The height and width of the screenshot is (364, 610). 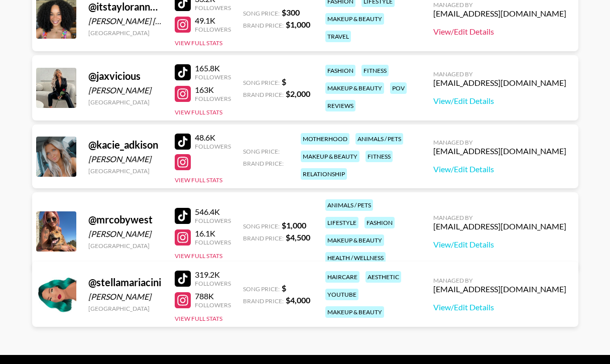 I want to click on div: reviews, so click(x=341, y=105).